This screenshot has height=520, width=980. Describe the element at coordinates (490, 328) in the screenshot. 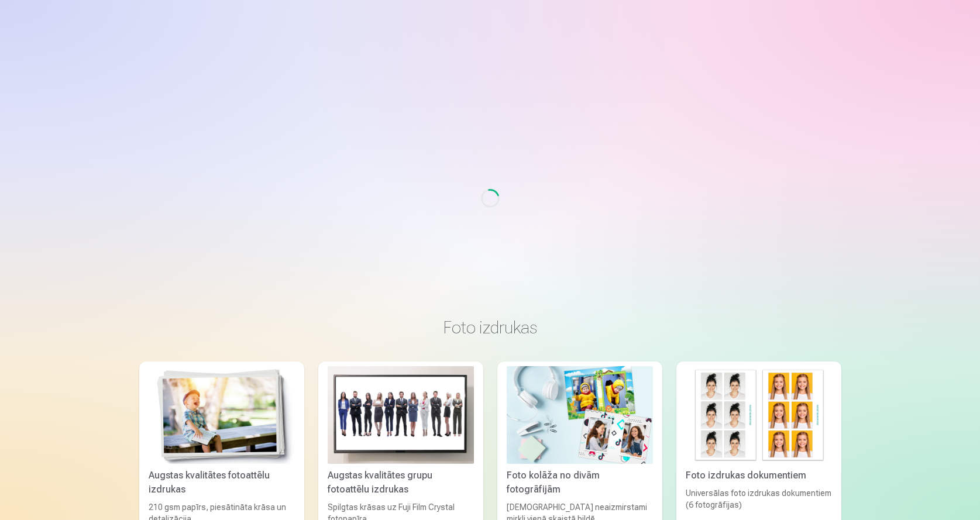

I see `h3: Foto izdrukas` at that location.